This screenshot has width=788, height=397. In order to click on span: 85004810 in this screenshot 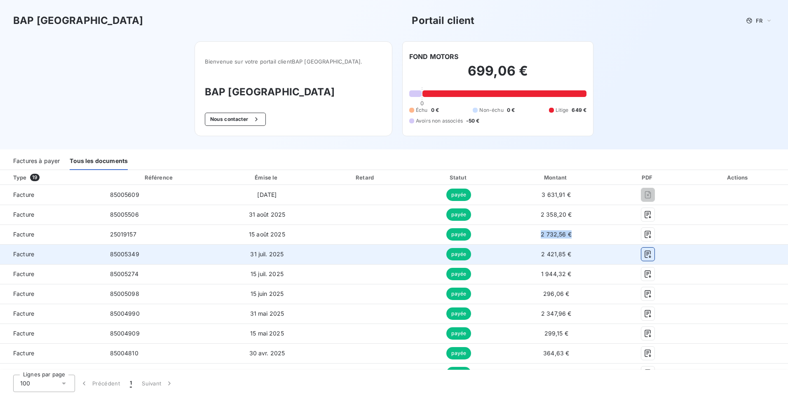, I will do `click(124, 352)`.